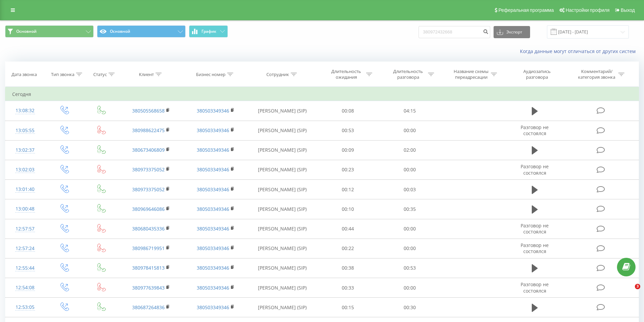 The image size is (644, 322). What do you see at coordinates (409, 209) in the screenshot?
I see `td: 00:35` at bounding box center [409, 209].